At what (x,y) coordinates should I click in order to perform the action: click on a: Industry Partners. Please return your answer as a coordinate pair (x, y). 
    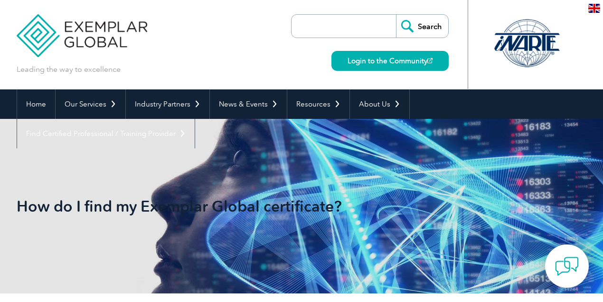
    Looking at the image, I should click on (168, 104).